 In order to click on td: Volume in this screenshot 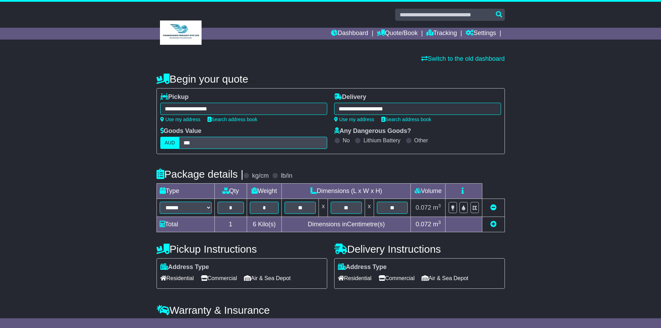, I will do `click(428, 191)`.